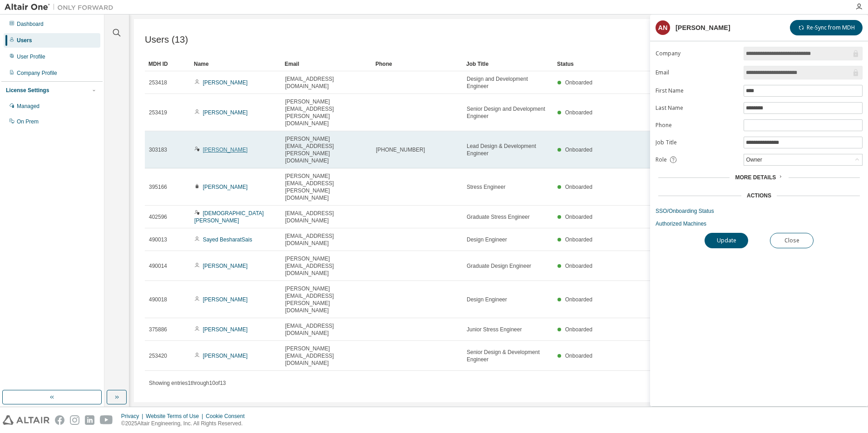 The height and width of the screenshot is (433, 868). Describe the element at coordinates (26, 420) in the screenshot. I see `img: altair_logo.svg` at that location.